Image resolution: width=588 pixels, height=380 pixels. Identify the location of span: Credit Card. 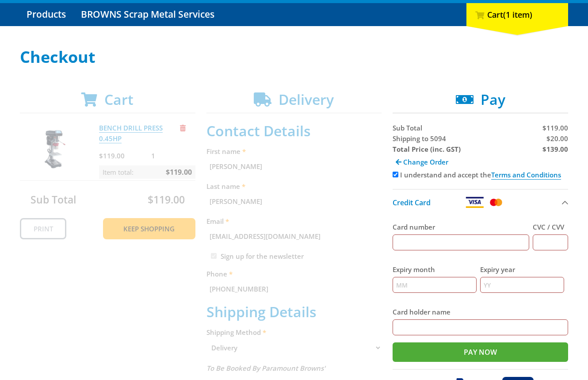
(412, 203).